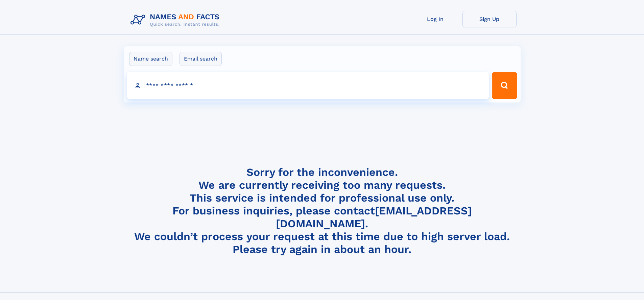  I want to click on label: Name search, so click(151, 59).